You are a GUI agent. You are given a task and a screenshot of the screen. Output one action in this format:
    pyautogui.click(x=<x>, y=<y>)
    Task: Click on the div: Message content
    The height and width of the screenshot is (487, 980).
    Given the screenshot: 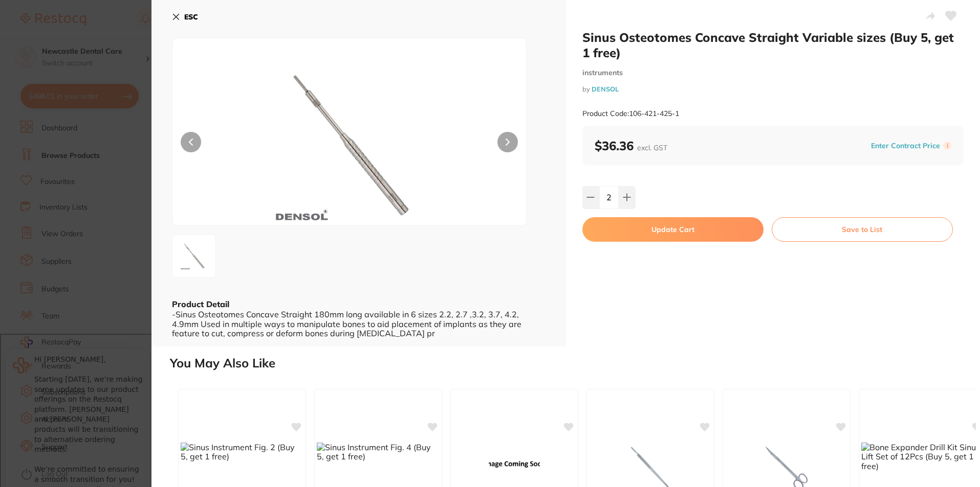 What is the action you would take?
    pyautogui.click(x=88, y=97)
    